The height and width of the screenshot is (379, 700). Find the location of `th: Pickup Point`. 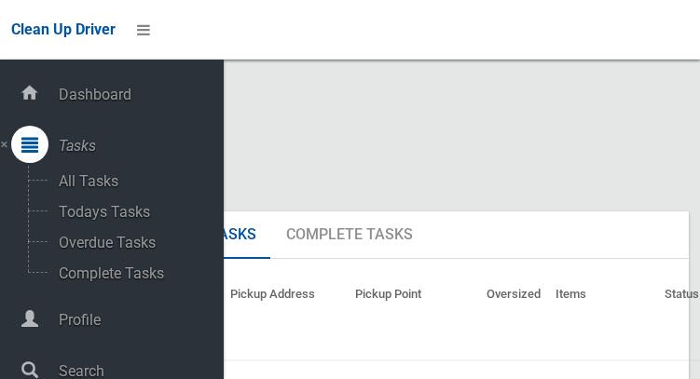

th: Pickup Point is located at coordinates (413, 317).